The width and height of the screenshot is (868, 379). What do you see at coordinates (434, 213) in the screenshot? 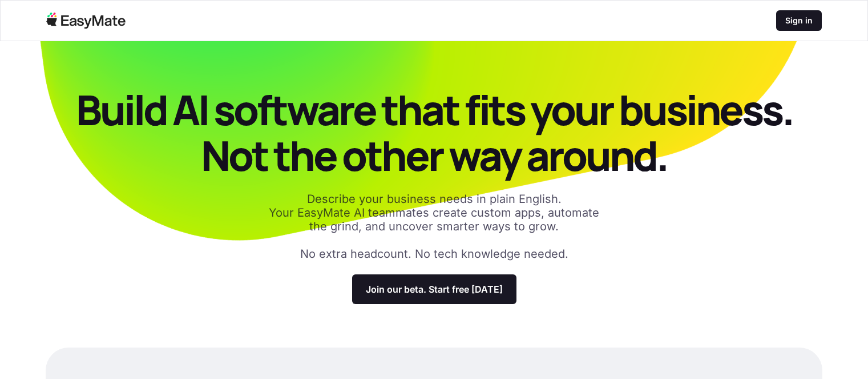
I see `p: Describe your business needs in plain English. Your EasyMate AI teammates create custom apps, aut...` at bounding box center [434, 213].